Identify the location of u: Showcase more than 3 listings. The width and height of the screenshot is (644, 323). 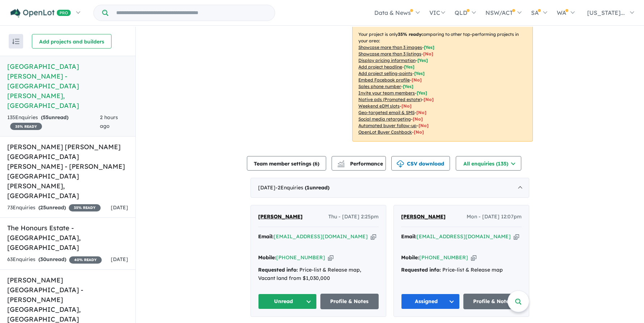
(390, 54).